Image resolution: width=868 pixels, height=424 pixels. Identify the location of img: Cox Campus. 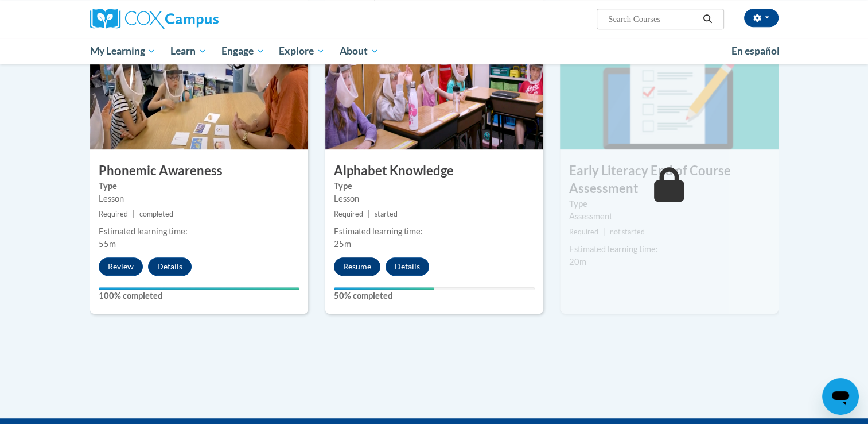
(154, 19).